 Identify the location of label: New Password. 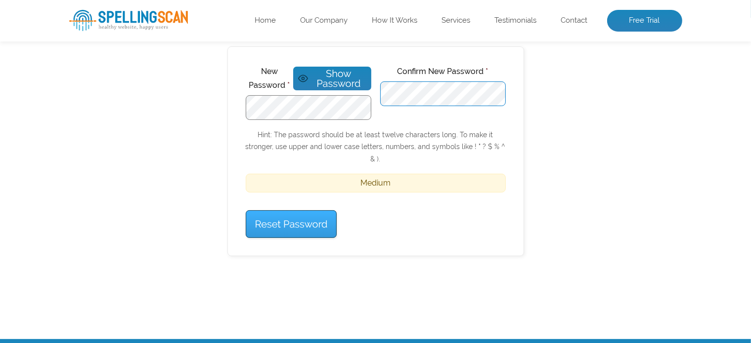
(269, 79).